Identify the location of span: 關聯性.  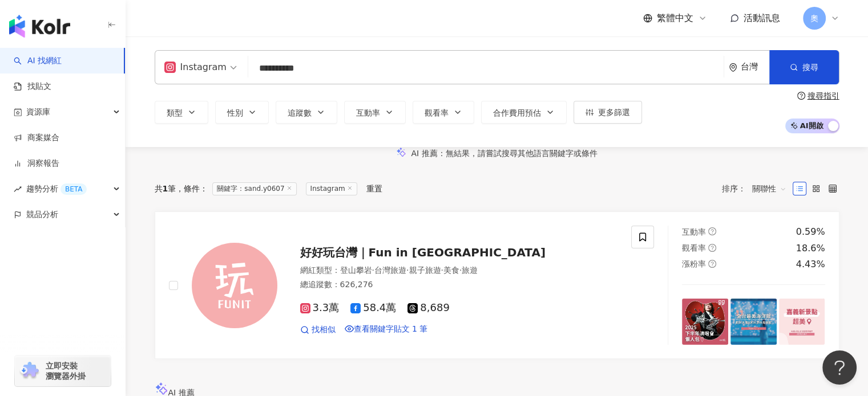
(769, 189).